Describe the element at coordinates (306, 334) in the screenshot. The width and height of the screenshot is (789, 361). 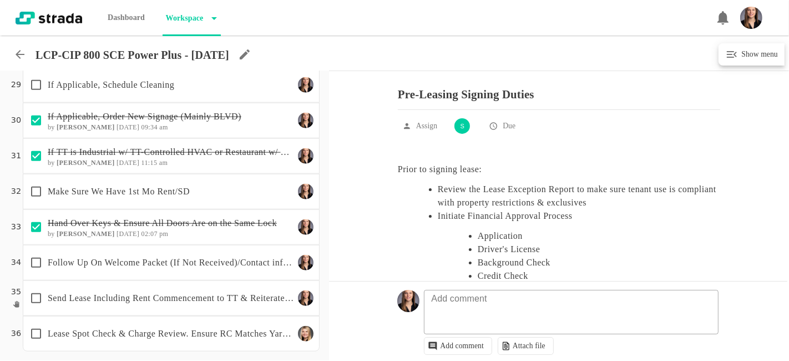
I see `img: Maggie Keasling` at that location.